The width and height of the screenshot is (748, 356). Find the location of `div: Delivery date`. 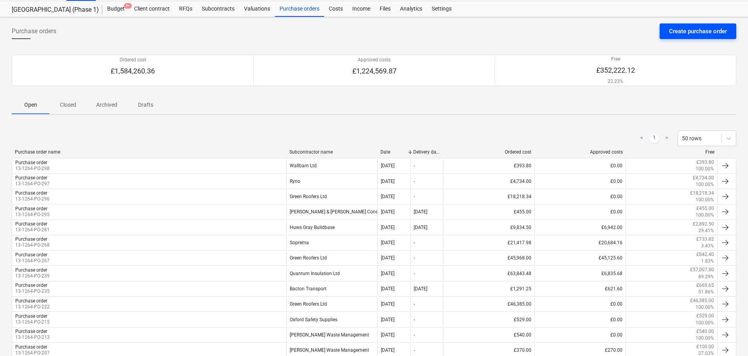

div: Delivery date is located at coordinates (426, 152).